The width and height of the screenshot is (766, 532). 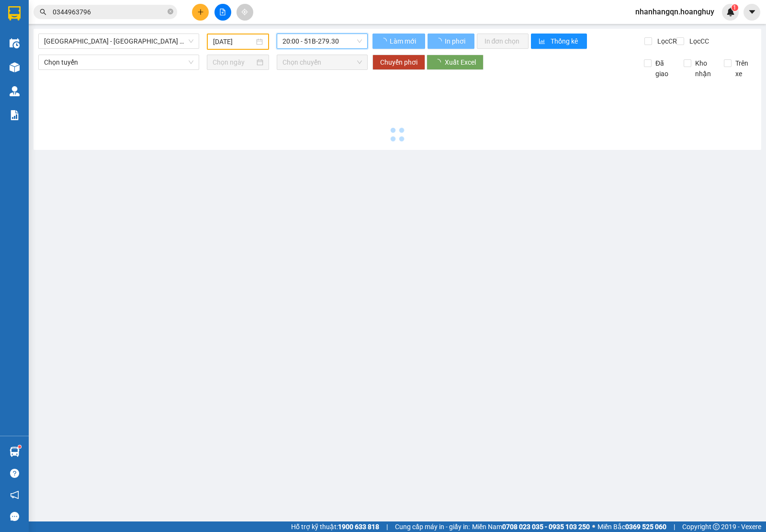 I want to click on button: file-add, so click(x=222, y=12).